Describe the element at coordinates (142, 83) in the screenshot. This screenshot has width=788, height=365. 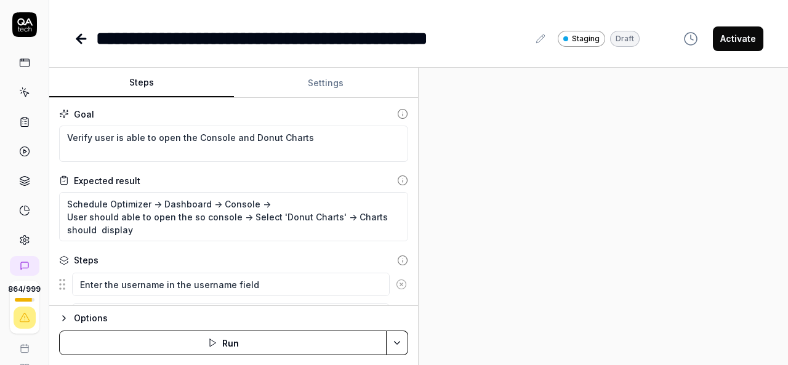
I see `button: Steps` at that location.